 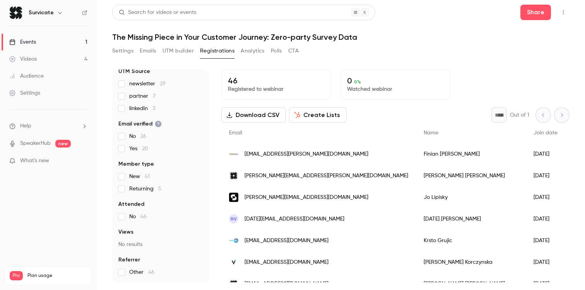 What do you see at coordinates (471, 198) in the screenshot?
I see `div: Jo Lipisky` at bounding box center [471, 198].